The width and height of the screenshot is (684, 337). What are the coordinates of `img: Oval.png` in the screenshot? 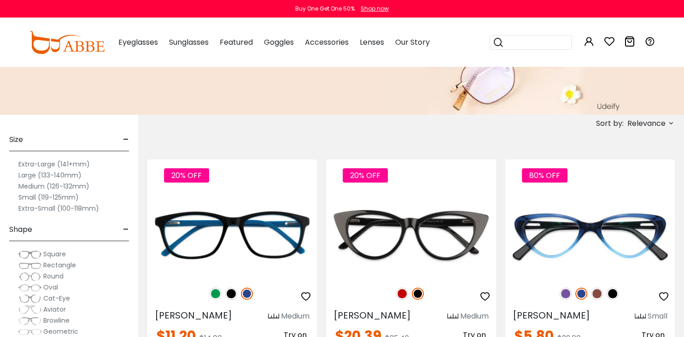 It's located at (30, 288).